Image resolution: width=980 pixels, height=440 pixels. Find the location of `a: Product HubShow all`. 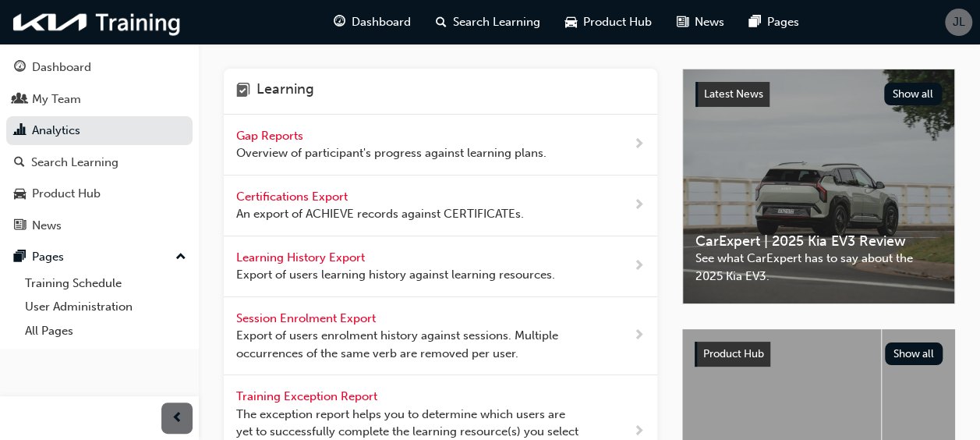

a: Product HubShow all is located at coordinates (818, 354).